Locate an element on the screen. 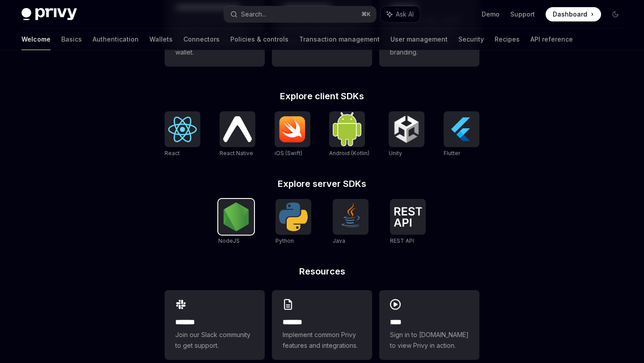 The width and height of the screenshot is (644, 363). a: User management is located at coordinates (419, 39).